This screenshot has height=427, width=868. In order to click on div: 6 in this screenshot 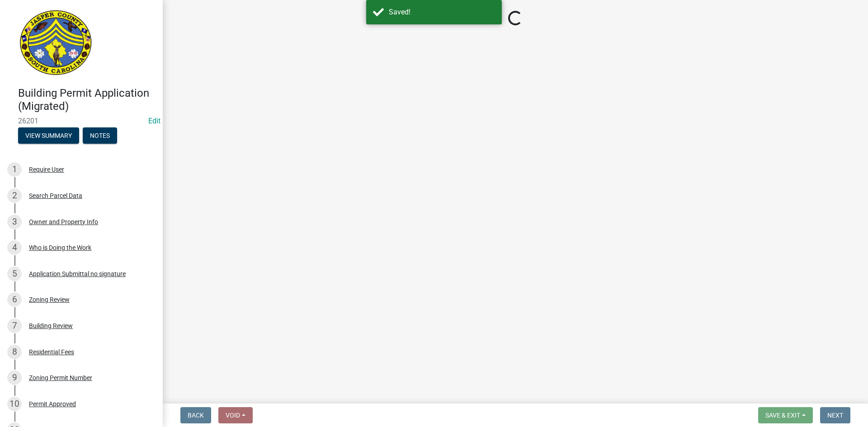, I will do `click(15, 299)`.